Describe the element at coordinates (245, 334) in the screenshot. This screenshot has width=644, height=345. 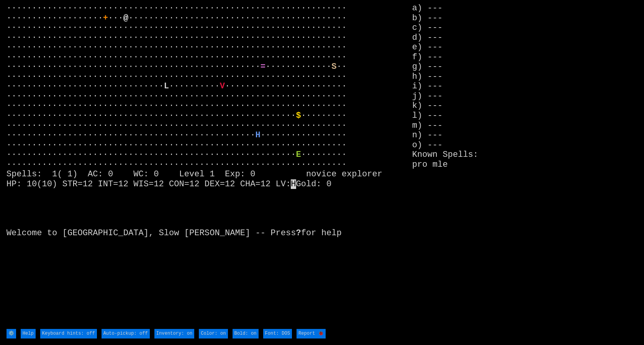
I see `input: Bold: on` at that location.